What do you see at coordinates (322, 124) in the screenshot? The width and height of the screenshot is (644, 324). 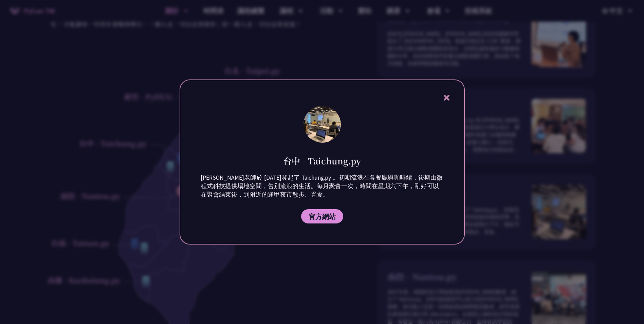 I see `img: photo` at bounding box center [322, 124].